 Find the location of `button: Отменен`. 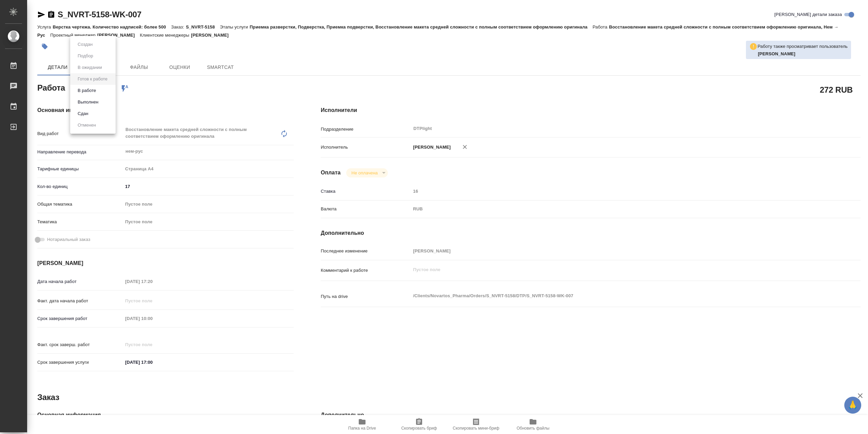

button: Отменен is located at coordinates (87, 126).